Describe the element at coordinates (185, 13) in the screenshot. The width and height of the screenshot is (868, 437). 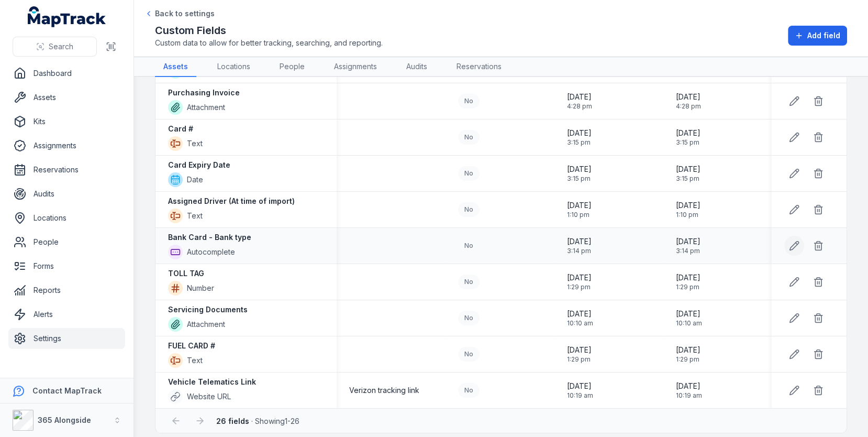
I see `span: Back to settings` at that location.